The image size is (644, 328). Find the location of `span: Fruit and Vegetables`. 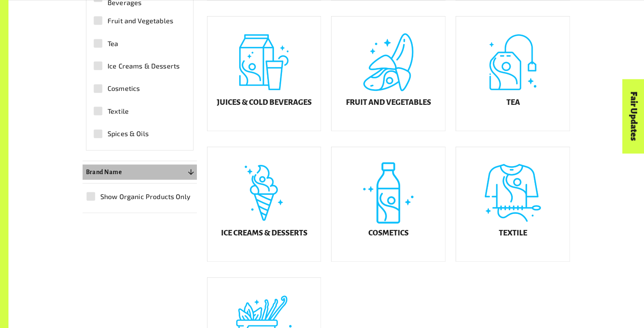

span: Fruit and Vegetables is located at coordinates (140, 21).